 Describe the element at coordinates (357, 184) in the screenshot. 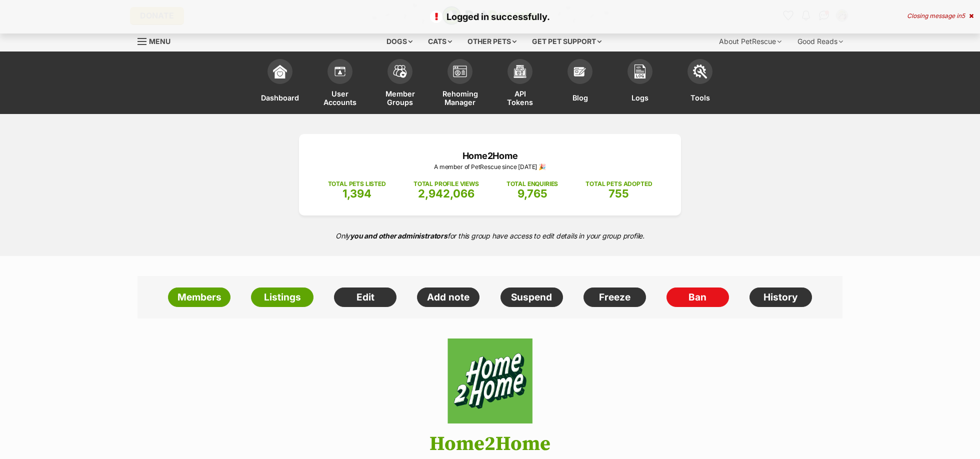

I see `p: TOTAL PETS LISTED` at that location.